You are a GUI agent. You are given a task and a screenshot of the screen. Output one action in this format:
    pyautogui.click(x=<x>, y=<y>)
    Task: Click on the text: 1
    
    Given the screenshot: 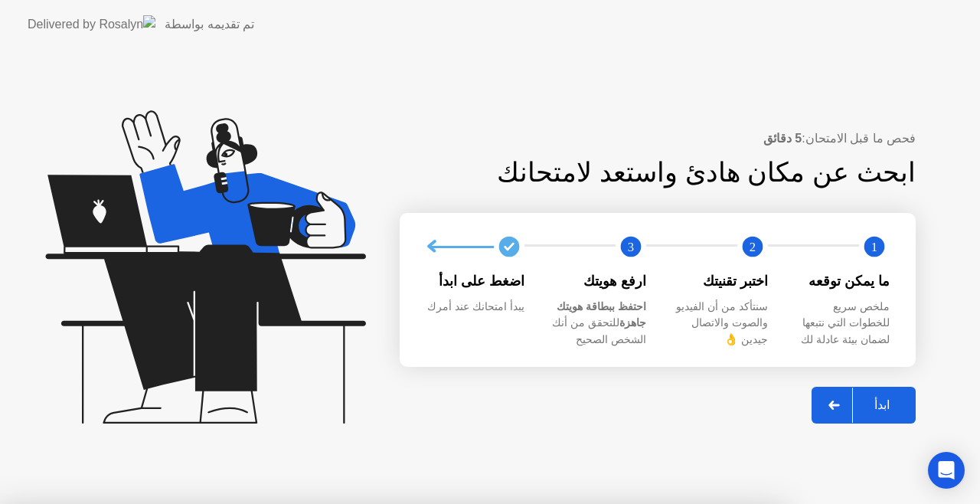 What is the action you would take?
    pyautogui.click(x=874, y=247)
    